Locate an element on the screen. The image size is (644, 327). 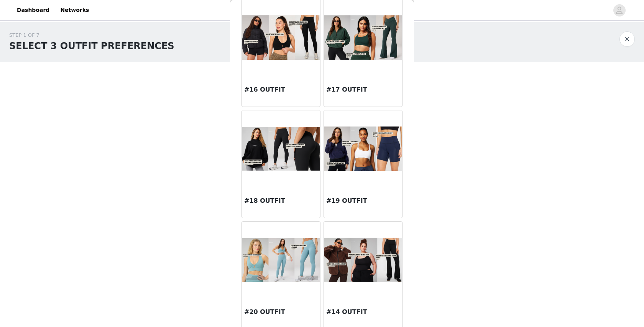
h3: #14 OUTFIT is located at coordinates (363, 312).